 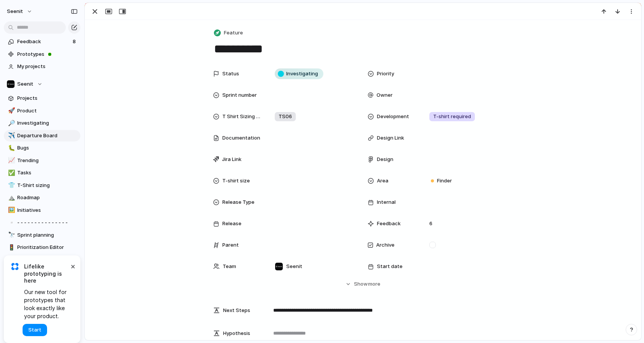 I want to click on a: 📈Trending, so click(x=42, y=161).